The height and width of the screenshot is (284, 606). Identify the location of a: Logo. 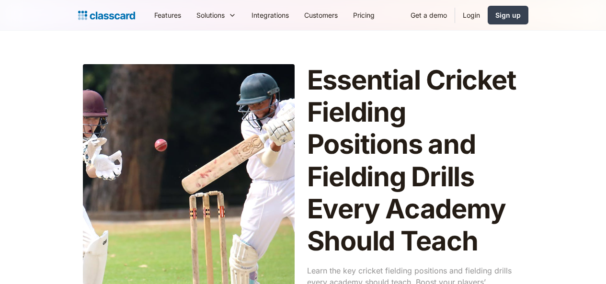
(106, 15).